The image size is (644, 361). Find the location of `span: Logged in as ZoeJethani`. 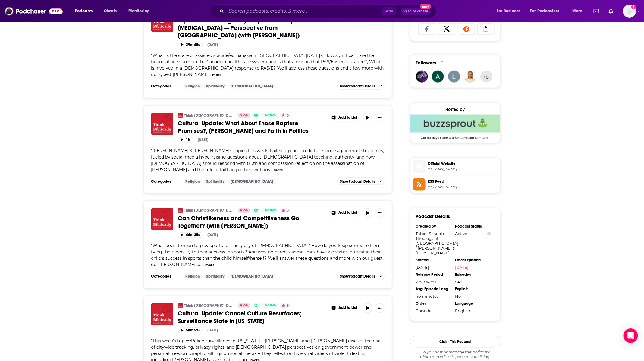

span: Logged in as ZoeJethani is located at coordinates (630, 11).